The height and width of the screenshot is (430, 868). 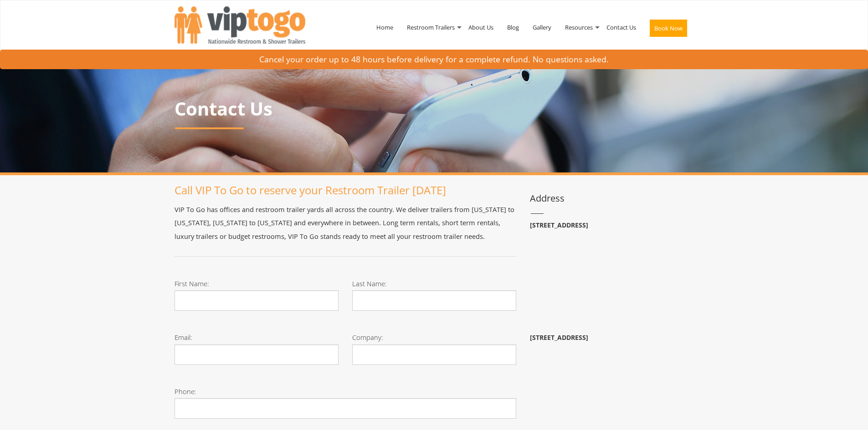 What do you see at coordinates (513, 27) in the screenshot?
I see `a: Blog` at bounding box center [513, 27].